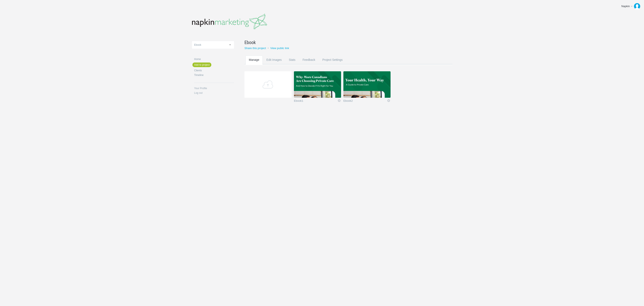 The height and width of the screenshot is (306, 644). I want to click on img: napkinmarketing-logo_20160520102043.png, so click(230, 21).